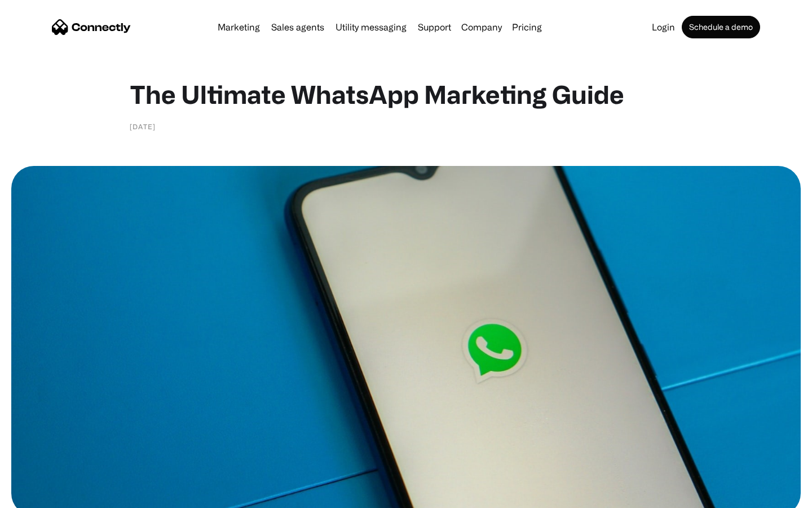  I want to click on ul: Language list, so click(45, 496).